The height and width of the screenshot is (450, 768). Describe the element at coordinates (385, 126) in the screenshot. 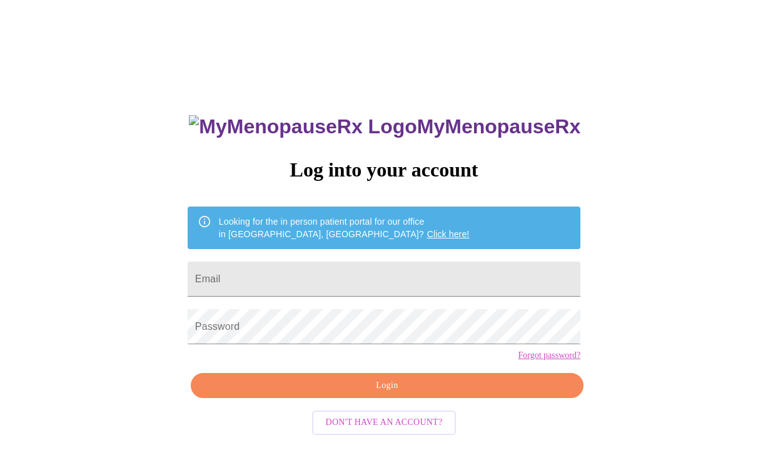

I see `h3: MyMenopauseRx` at that location.